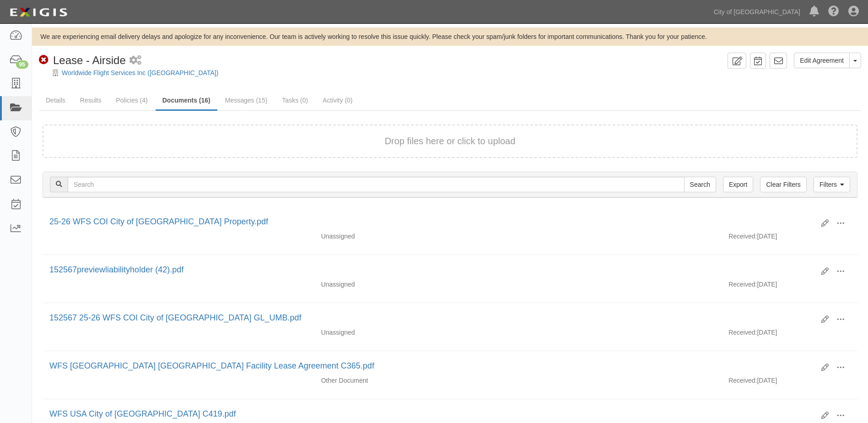  What do you see at coordinates (450, 141) in the screenshot?
I see `button: Drop files here or click to upload` at bounding box center [450, 141].